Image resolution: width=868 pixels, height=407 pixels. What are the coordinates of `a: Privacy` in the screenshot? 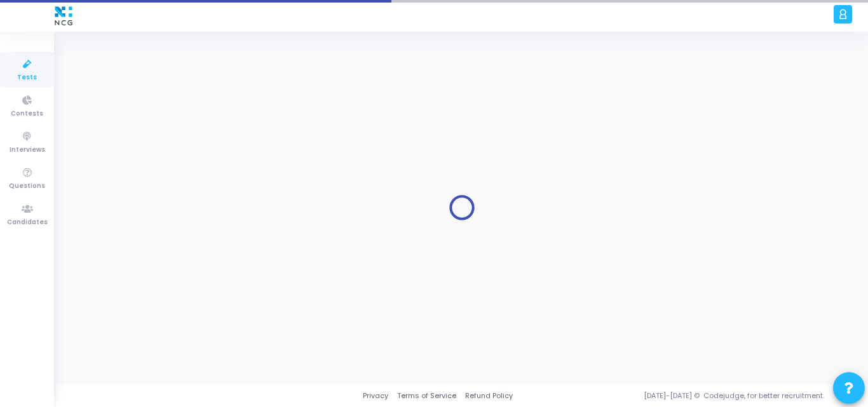 It's located at (376, 395).